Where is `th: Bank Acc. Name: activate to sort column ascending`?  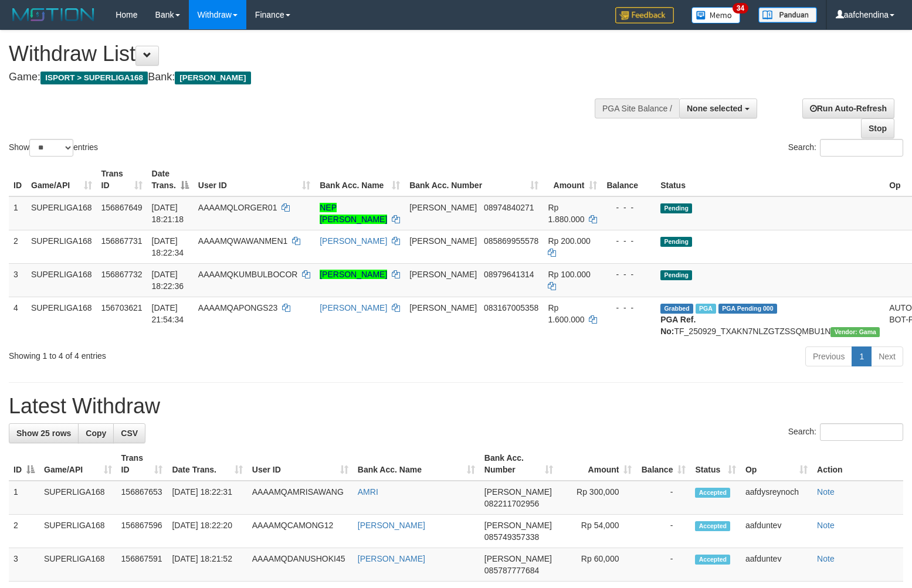 th: Bank Acc. Name: activate to sort column ascending is located at coordinates (360, 179).